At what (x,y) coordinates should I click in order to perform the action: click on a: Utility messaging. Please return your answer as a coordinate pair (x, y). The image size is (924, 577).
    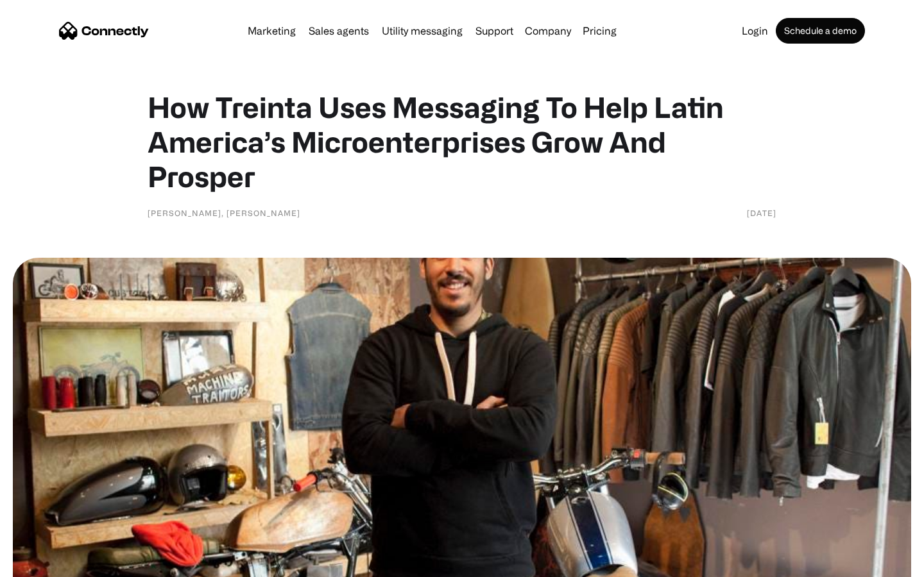
    Looking at the image, I should click on (422, 31).